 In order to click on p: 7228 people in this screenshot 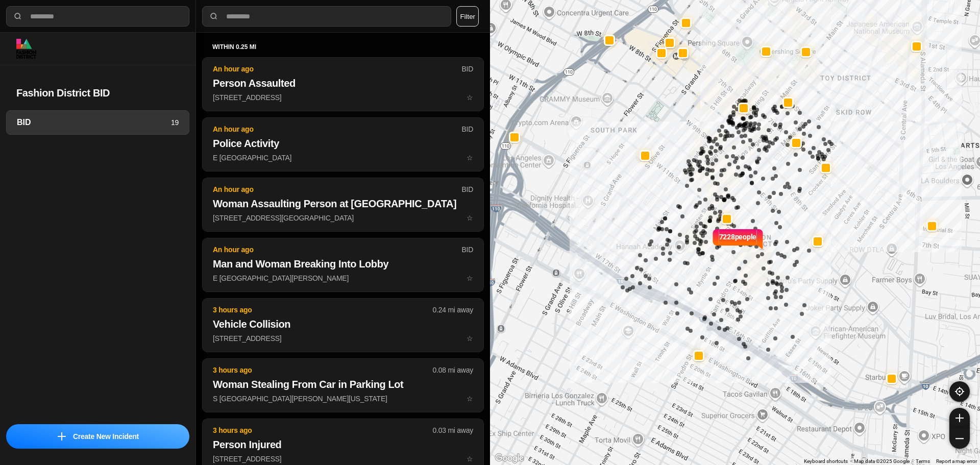, I will do `click(738, 243)`.